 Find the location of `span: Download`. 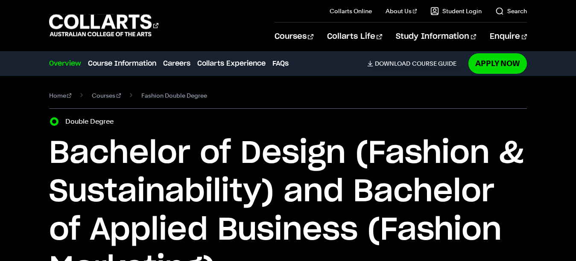

span: Download is located at coordinates (392, 64).